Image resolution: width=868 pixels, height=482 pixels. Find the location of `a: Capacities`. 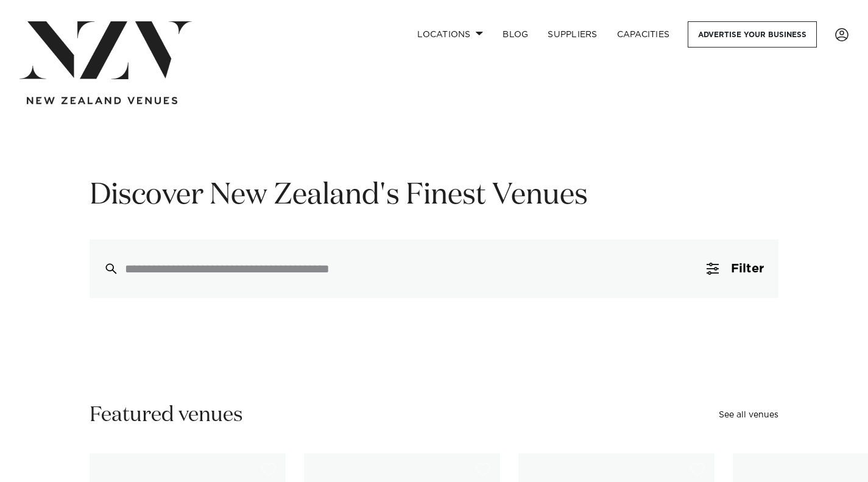

a: Capacities is located at coordinates (643, 34).